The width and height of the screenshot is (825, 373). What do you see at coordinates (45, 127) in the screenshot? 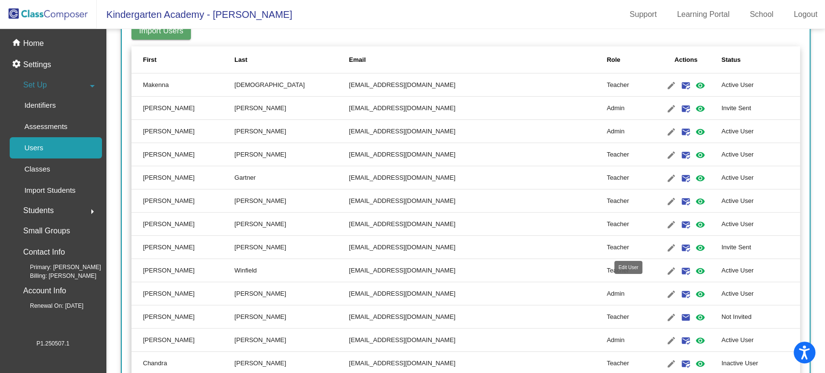
I see `p: Assessments` at bounding box center [45, 127].